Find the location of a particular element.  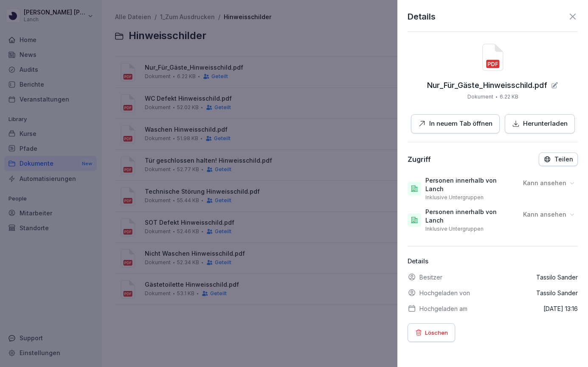

button: In neuem Tab öffnen is located at coordinates (455, 124).